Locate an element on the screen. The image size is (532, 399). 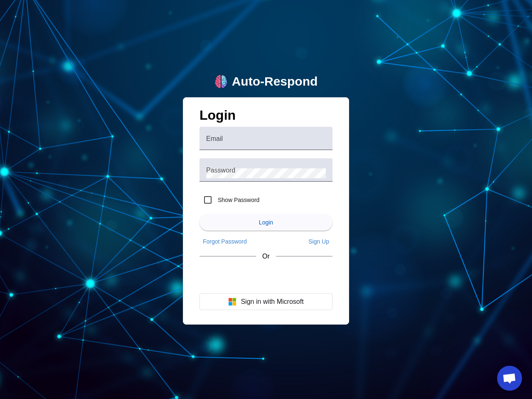
h1: Login is located at coordinates (266, 117).